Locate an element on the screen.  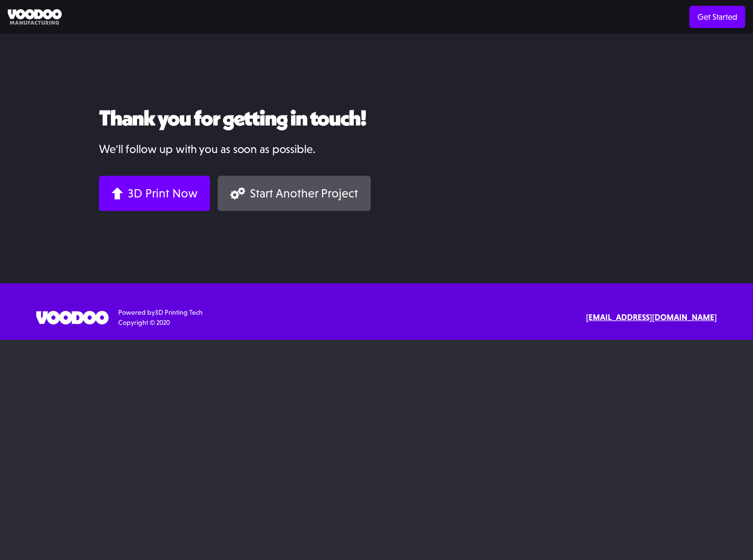
img: Arrow up is located at coordinates (117, 193).